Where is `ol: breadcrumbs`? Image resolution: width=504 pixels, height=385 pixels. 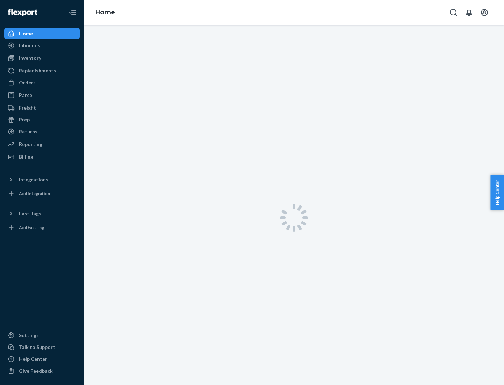 ol: breadcrumbs is located at coordinates (105, 13).